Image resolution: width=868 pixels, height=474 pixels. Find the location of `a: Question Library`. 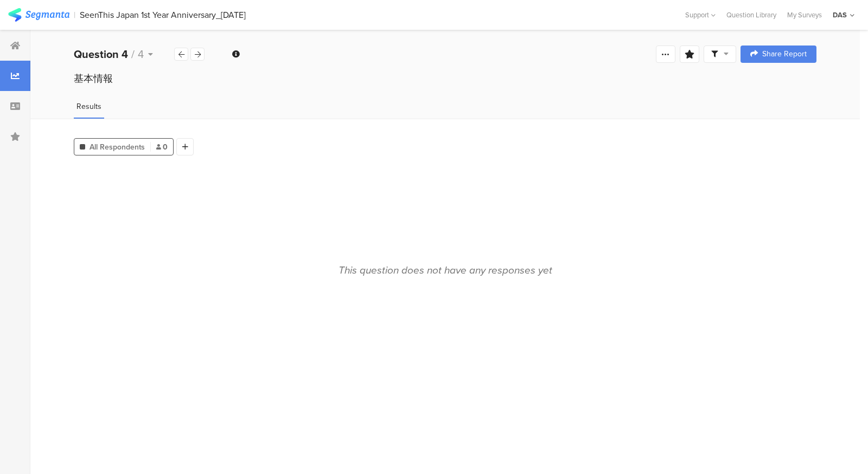

a: Question Library is located at coordinates (751, 15).